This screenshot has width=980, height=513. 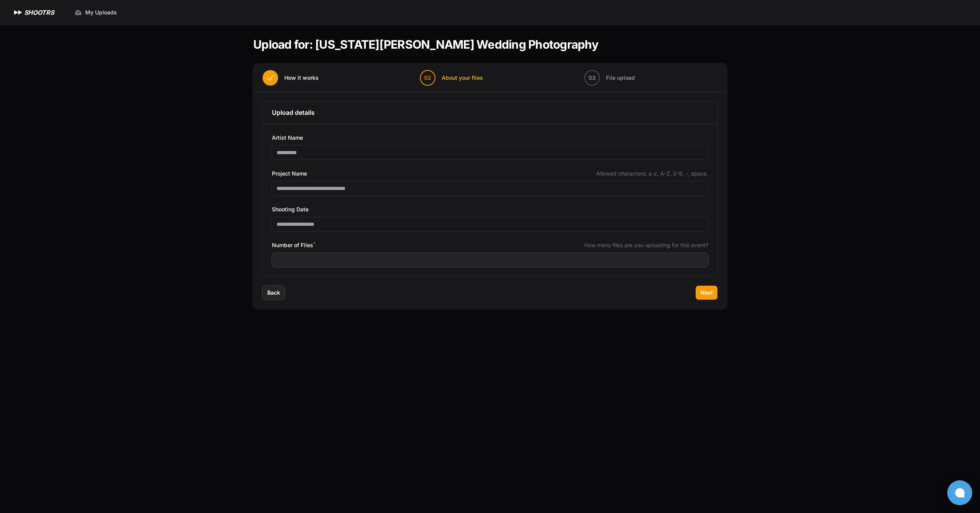 I want to click on span: Number of Files, so click(x=293, y=245).